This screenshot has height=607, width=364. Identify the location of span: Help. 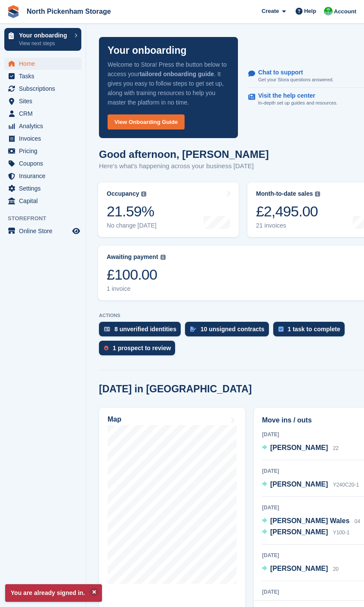
(310, 11).